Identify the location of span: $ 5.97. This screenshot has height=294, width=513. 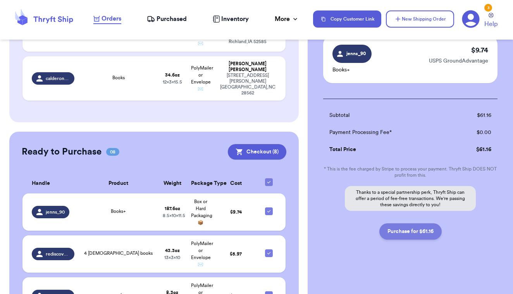
(236, 254).